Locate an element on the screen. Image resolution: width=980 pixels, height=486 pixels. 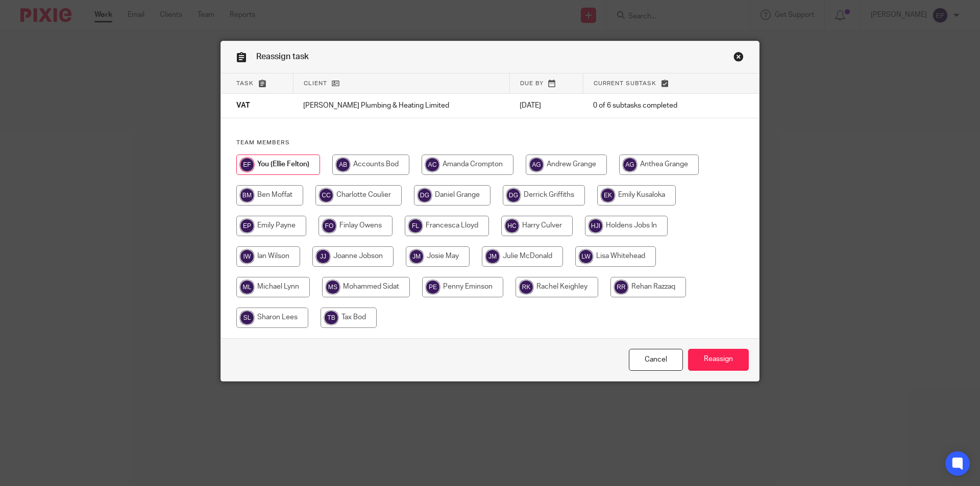
span: Current subtask is located at coordinates (625, 83).